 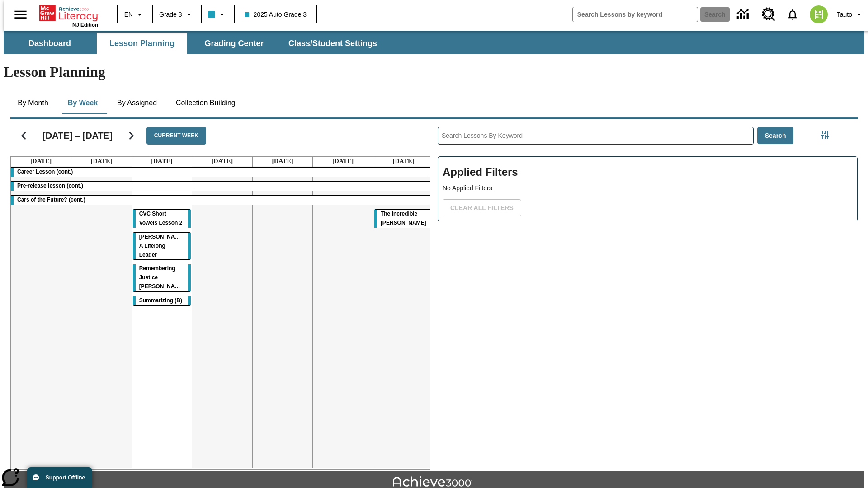 I want to click on button: Profile/Settings, so click(x=851, y=14).